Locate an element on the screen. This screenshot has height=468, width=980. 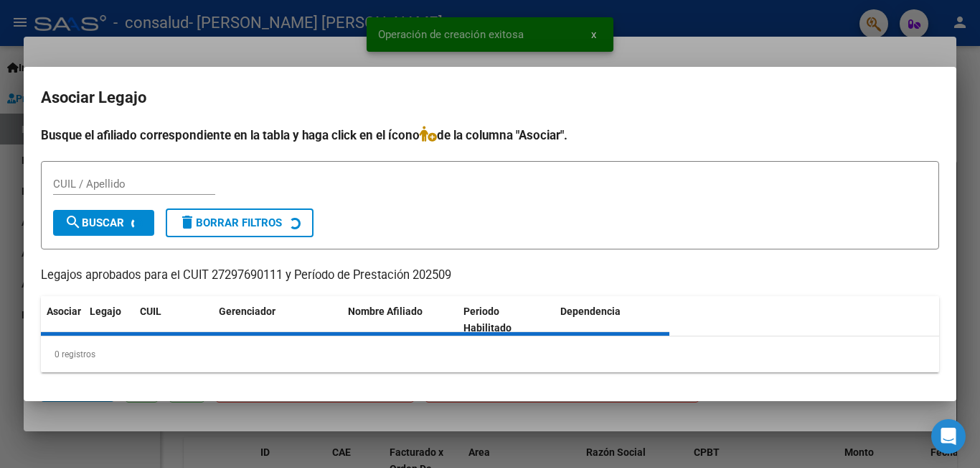
span: Nombre Afiliado is located at coordinates (385, 311).